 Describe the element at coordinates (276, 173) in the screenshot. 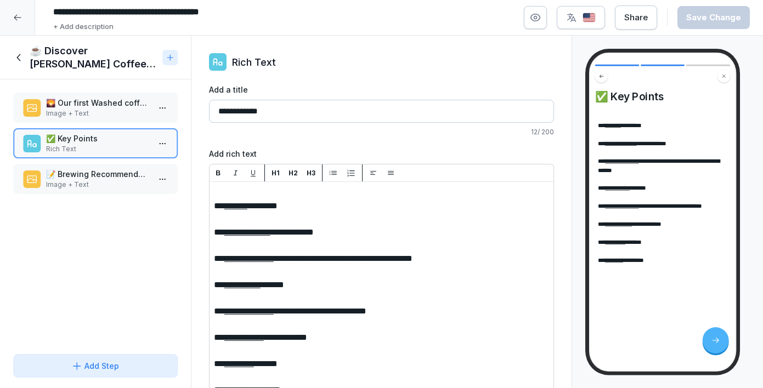

I see `button: H1` at that location.